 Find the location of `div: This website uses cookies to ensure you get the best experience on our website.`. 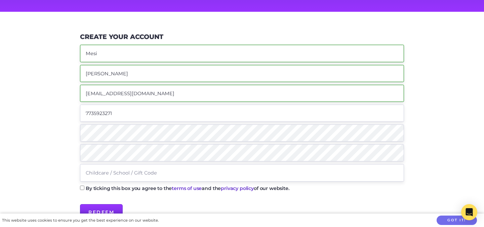

div: This website uses cookies to ensure you get the best experience on our website. is located at coordinates (80, 220).